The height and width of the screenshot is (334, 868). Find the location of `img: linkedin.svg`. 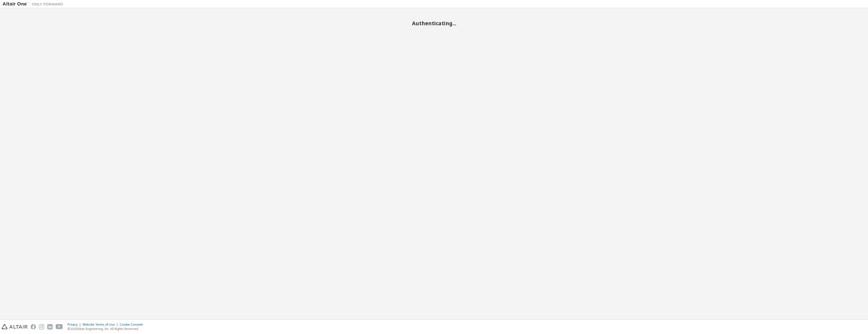

img: linkedin.svg is located at coordinates (50, 327).